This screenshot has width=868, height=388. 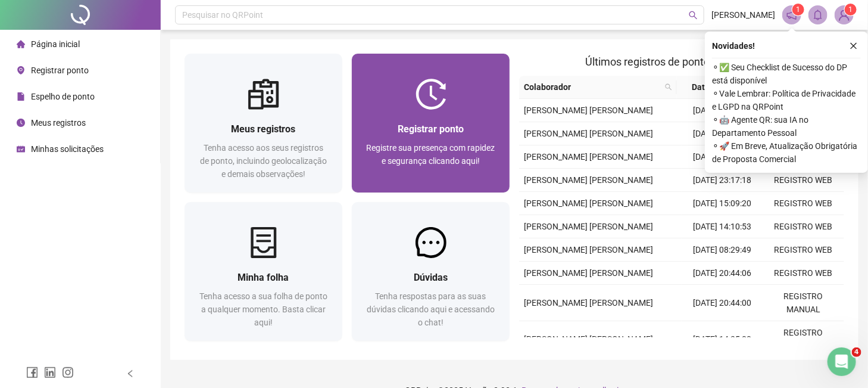 I want to click on span: Espelho de ponto, so click(x=63, y=97).